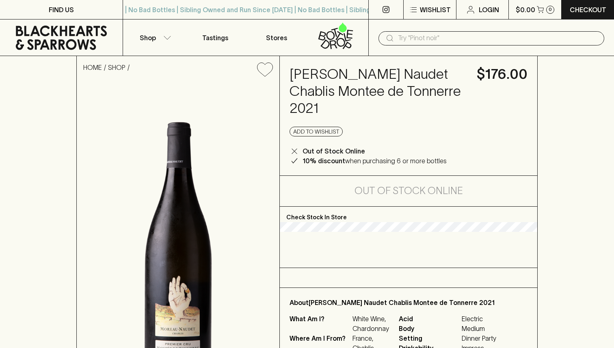 This screenshot has width=614, height=348. What do you see at coordinates (588, 10) in the screenshot?
I see `p: Checkout` at bounding box center [588, 10].